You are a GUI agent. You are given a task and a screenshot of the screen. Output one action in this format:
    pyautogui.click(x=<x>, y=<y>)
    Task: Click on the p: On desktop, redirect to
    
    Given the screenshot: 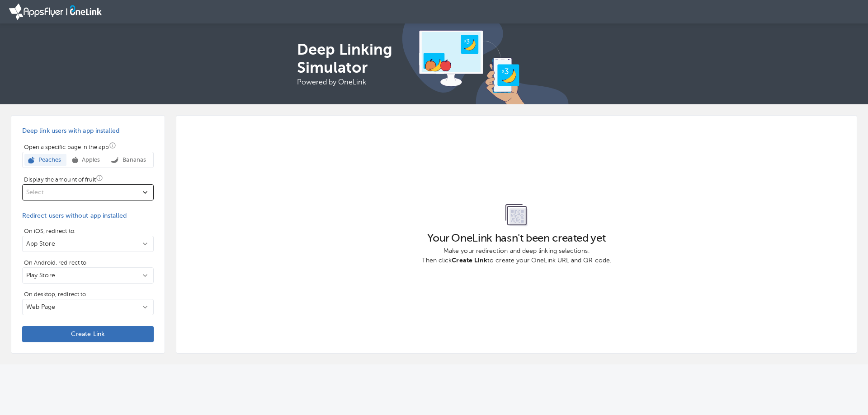 What is the action you would take?
    pyautogui.click(x=87, y=294)
    